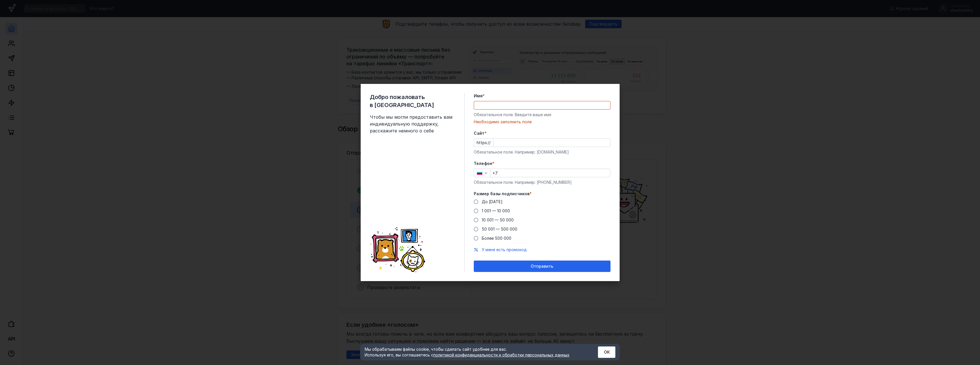  Describe the element at coordinates (496, 211) in the screenshot. I see `span: 1 001 — 10 000` at that location.